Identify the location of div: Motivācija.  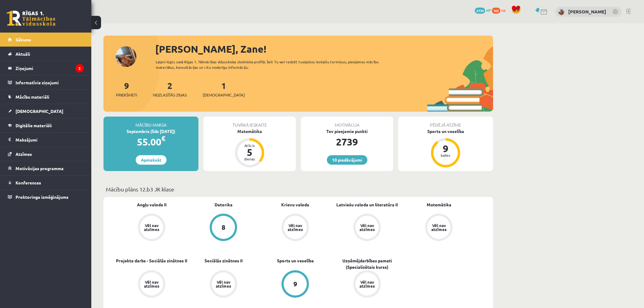
(347, 122).